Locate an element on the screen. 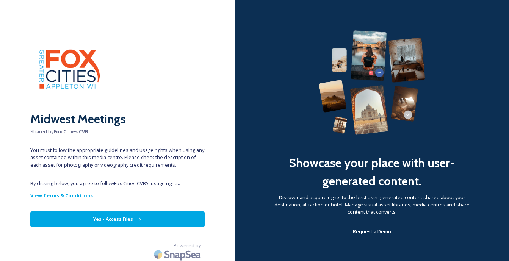  strong: View Terms & Conditions is located at coordinates (61, 195).